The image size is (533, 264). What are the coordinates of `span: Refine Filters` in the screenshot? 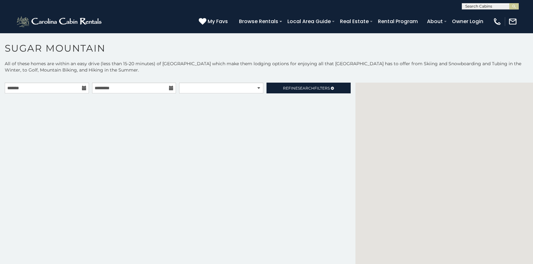 It's located at (306, 88).